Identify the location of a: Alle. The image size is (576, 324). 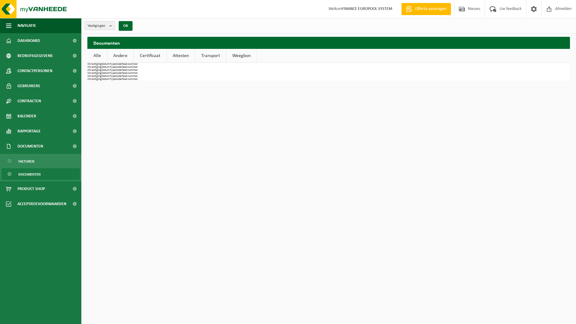
(97, 56).